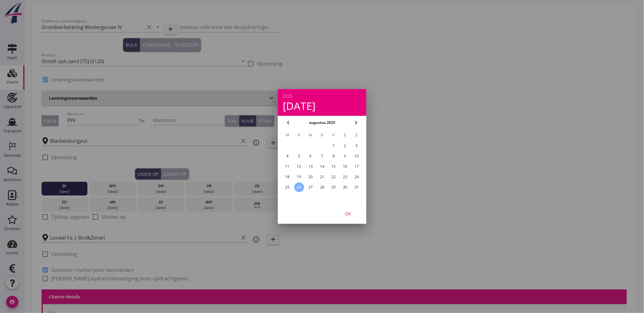 The width and height of the screenshot is (644, 313). Describe the element at coordinates (322, 187) in the screenshot. I see `button: 28` at that location.